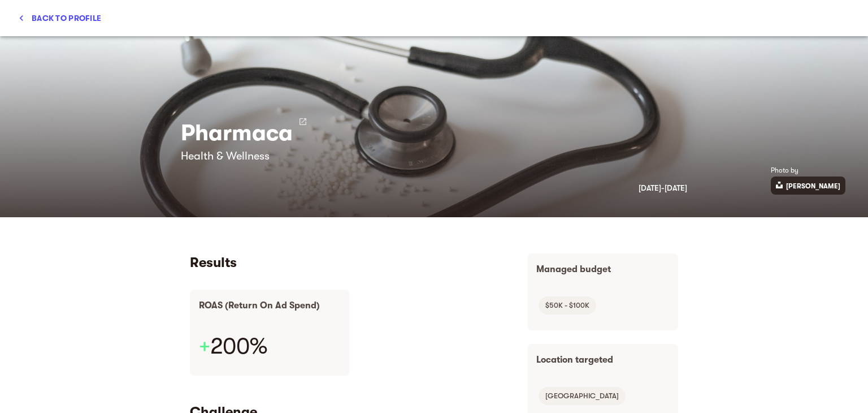 The height and width of the screenshot is (413, 868). Describe the element at coordinates (434, 156) in the screenshot. I see `h6: Health & Wellness` at that location.